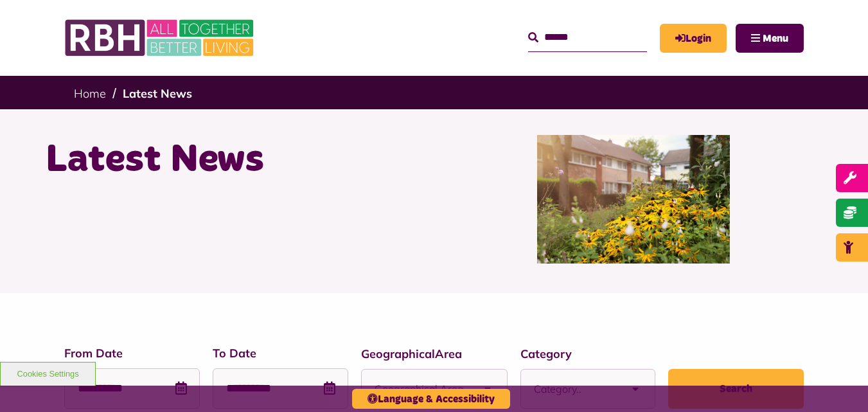 The width and height of the screenshot is (868, 412). What do you see at coordinates (280, 353) in the screenshot?
I see `label: To Date` at bounding box center [280, 353].